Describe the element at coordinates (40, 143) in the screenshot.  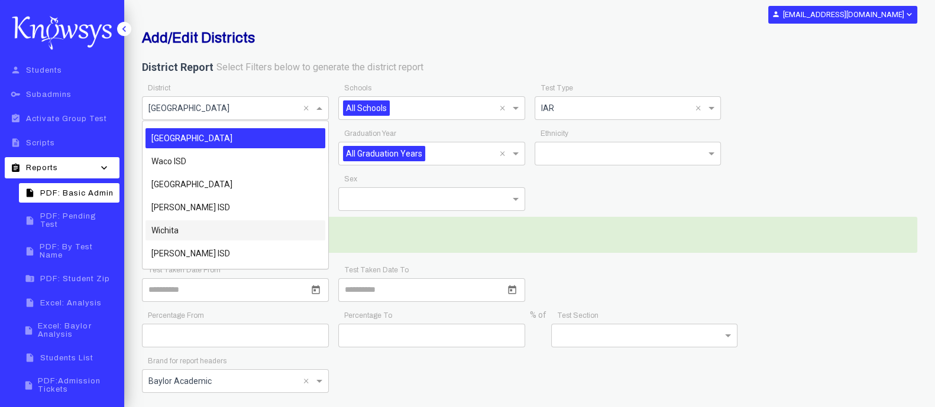
I see `span: Scripts` at that location.